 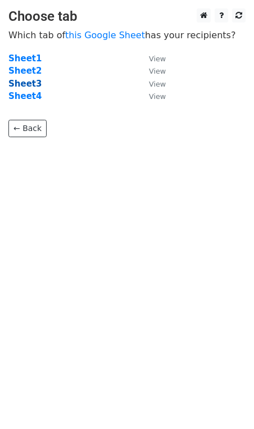 I want to click on a: Sheet4, so click(x=25, y=96).